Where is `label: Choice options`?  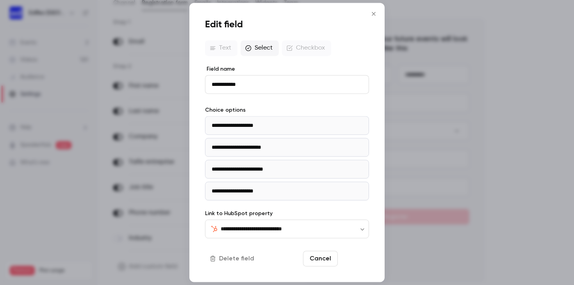 label: Choice options is located at coordinates (287, 110).